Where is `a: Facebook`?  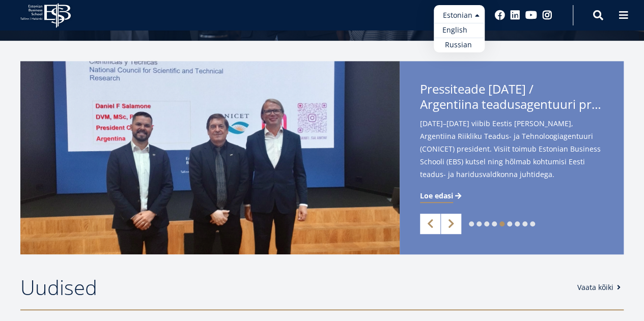 a: Facebook is located at coordinates (500, 15).